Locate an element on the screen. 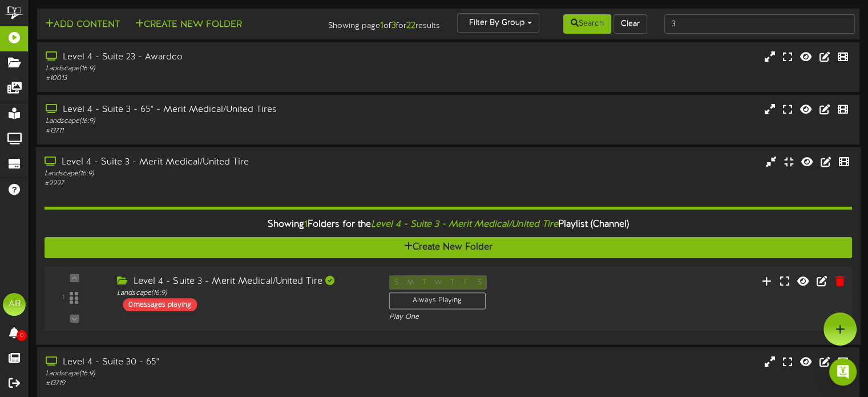 This screenshot has height=397, width=868. div: Play One is located at coordinates (482, 317).